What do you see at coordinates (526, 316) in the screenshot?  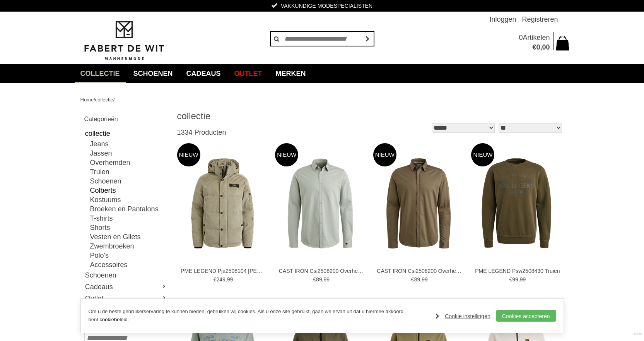 I see `a: Cookies accepteren` at bounding box center [526, 316].